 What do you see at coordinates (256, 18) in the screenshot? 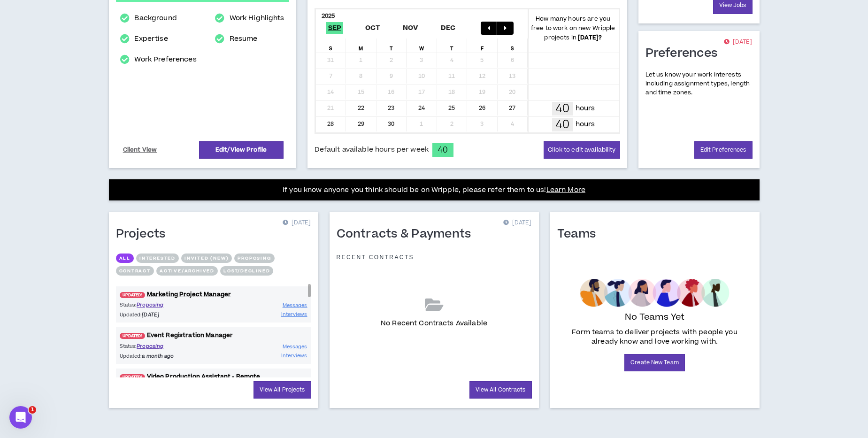
I see `a: Work Highlights` at bounding box center [256, 18].